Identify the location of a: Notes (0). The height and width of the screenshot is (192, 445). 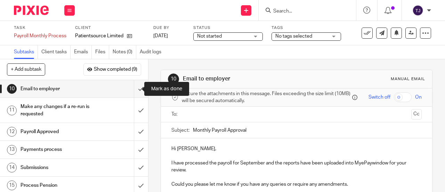
(125, 52).